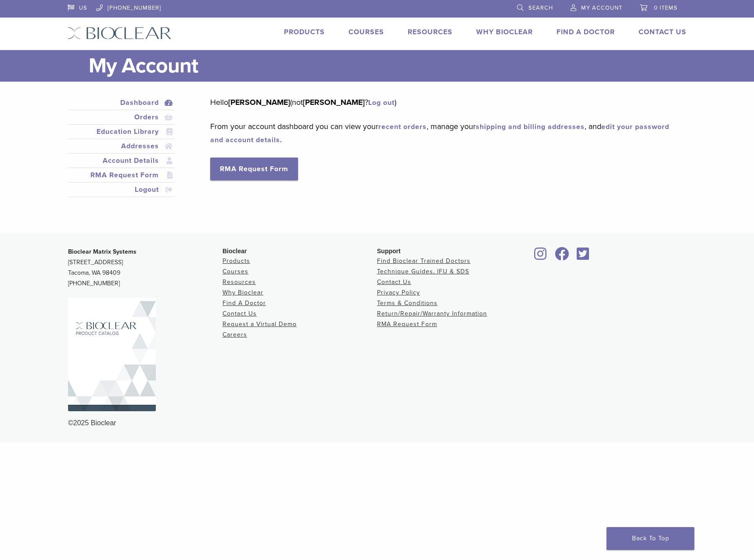  What do you see at coordinates (530, 127) in the screenshot?
I see `a: shipping and billing addresses` at bounding box center [530, 127].